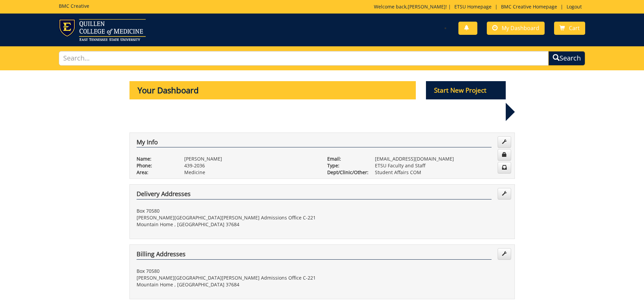 The width and height of the screenshot is (644, 308). Describe the element at coordinates (155, 172) in the screenshot. I see `p: Area:` at that location.